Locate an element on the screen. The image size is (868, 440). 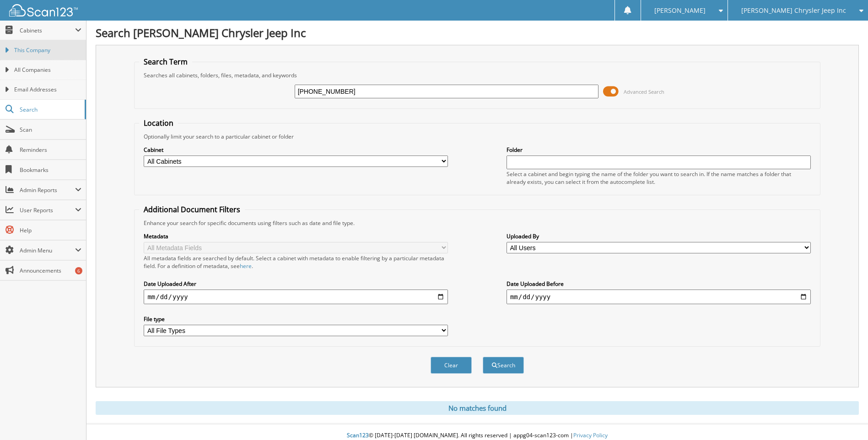
div: 6 is located at coordinates (78, 271).